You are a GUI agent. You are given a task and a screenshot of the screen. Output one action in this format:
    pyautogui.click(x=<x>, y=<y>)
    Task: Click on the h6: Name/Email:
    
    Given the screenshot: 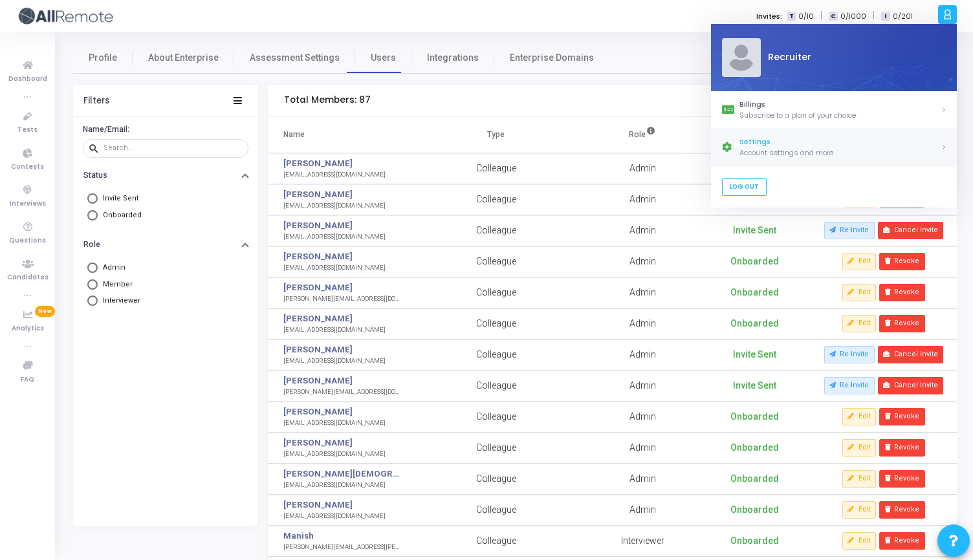 What is the action you would take?
    pyautogui.click(x=164, y=129)
    